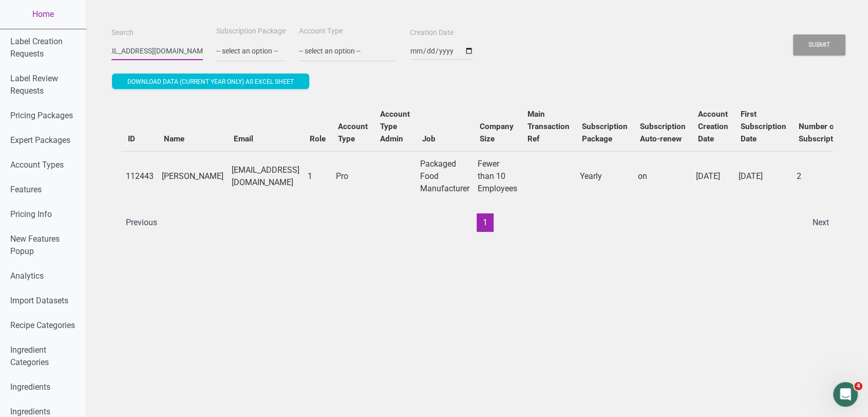 Image resolution: width=868 pixels, height=417 pixels. Describe the element at coordinates (823, 133) in the screenshot. I see `b: Number of Subscriptions` at that location.